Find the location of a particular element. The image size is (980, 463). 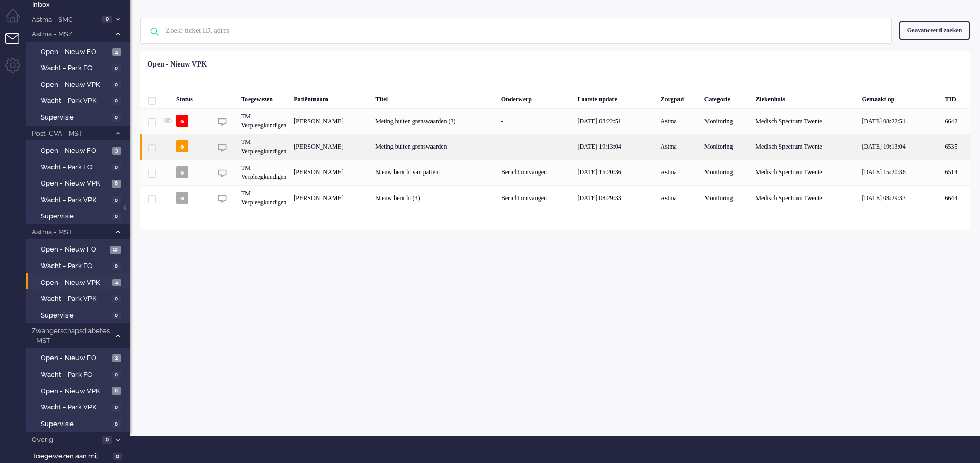

span: Astma - MSZ is located at coordinates (70, 35).